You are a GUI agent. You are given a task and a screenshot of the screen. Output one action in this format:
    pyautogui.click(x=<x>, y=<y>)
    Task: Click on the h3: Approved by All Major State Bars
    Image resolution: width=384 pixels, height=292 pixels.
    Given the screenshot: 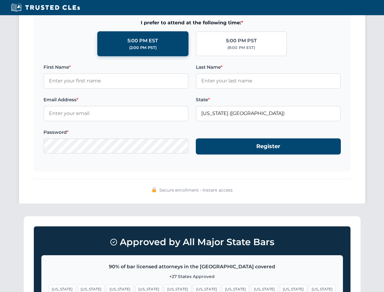 What is the action you would take?
    pyautogui.click(x=192, y=242)
    